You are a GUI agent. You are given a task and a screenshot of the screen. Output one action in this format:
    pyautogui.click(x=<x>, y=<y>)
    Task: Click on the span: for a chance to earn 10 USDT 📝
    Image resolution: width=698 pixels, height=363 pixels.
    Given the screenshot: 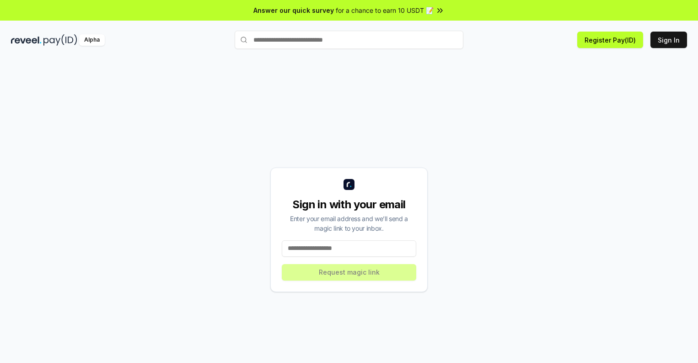 What is the action you would take?
    pyautogui.click(x=385, y=10)
    